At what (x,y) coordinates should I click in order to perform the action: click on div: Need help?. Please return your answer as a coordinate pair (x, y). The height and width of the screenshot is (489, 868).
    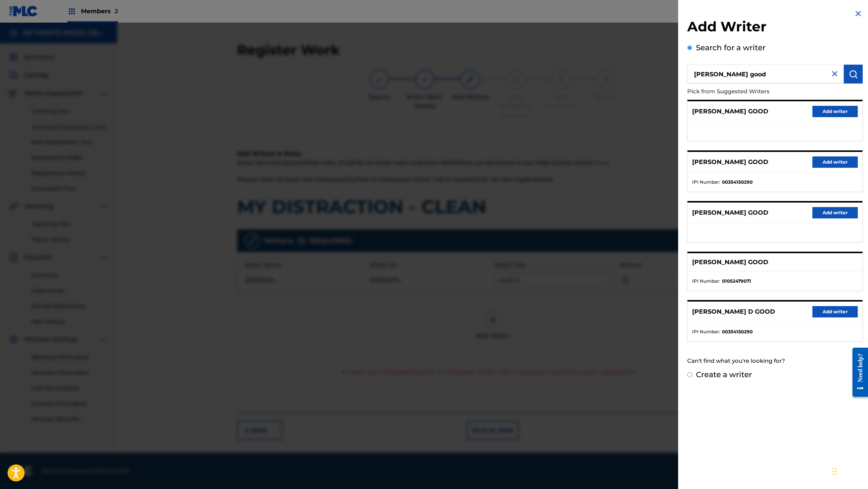
    Looking at the image, I should click on (13, 26).